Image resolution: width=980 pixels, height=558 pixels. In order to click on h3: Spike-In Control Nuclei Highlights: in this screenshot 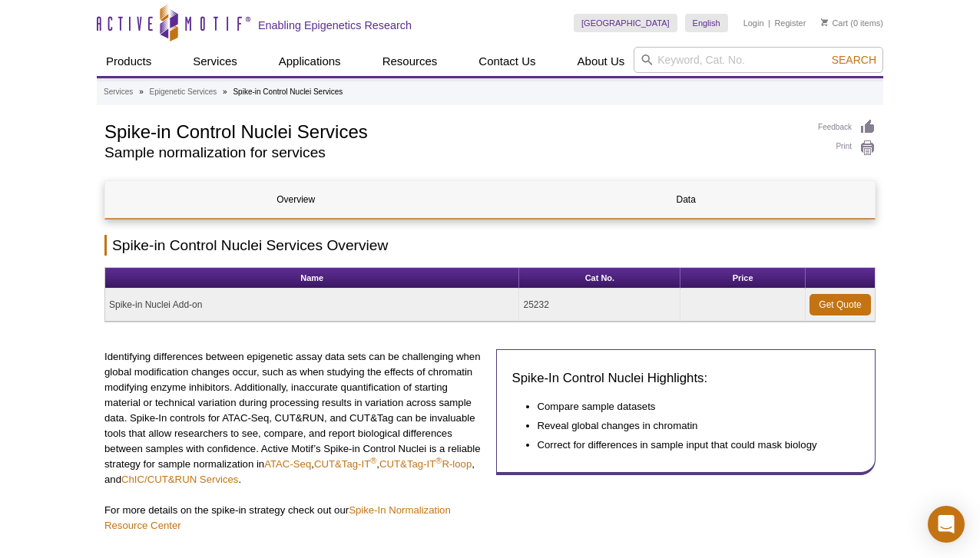, I will do `click(685, 378)`.